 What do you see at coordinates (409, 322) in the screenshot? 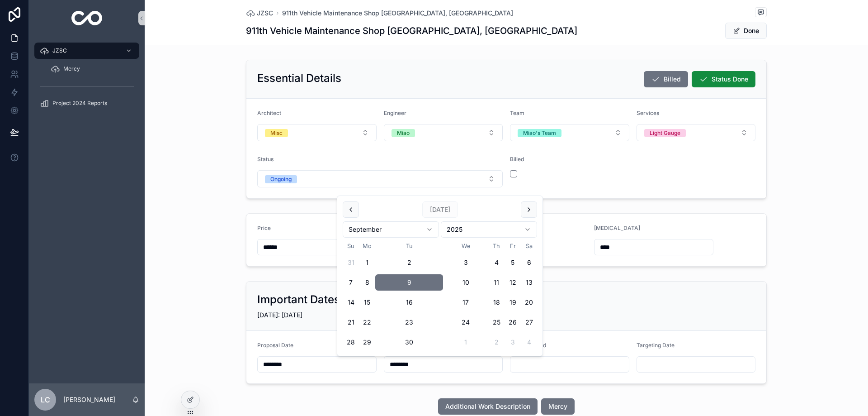
I see `button: Tuesday, September 23rd, 2025` at bounding box center [409, 322].